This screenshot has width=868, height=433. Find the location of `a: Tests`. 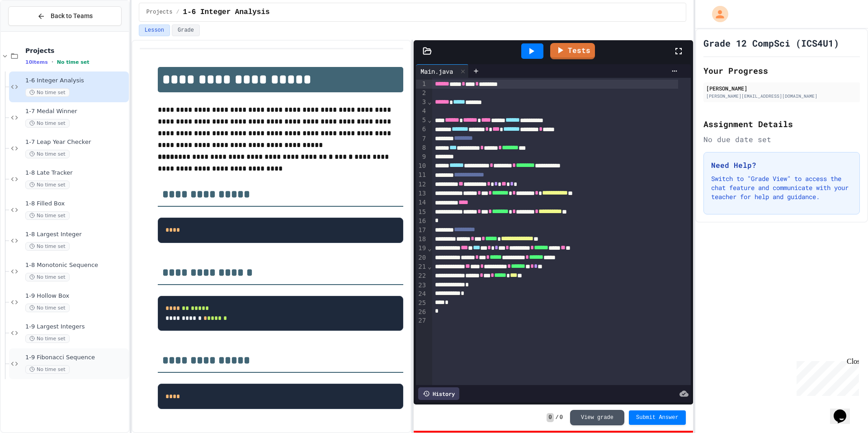

a: Tests is located at coordinates (572, 51).